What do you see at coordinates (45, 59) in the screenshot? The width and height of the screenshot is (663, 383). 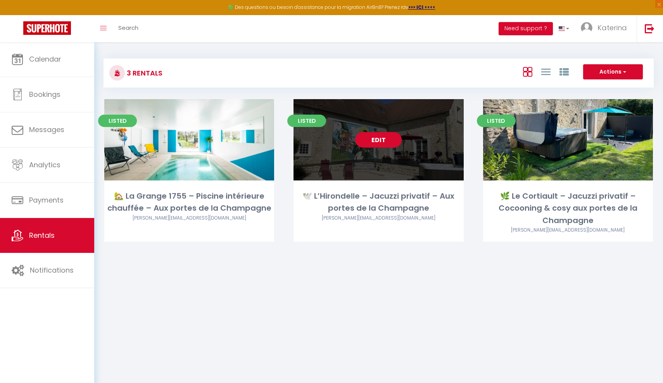 I see `span: Calendar` at bounding box center [45, 59].